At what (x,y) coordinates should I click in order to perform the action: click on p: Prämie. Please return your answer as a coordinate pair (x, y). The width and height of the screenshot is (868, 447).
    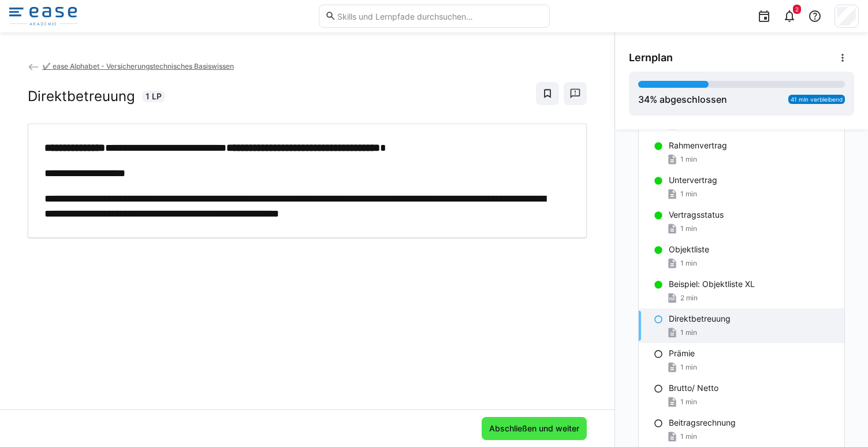
    Looking at the image, I should click on (682, 354).